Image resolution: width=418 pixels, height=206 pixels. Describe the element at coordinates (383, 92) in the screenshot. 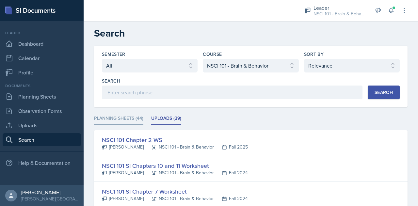

I see `div: Search` at that location.